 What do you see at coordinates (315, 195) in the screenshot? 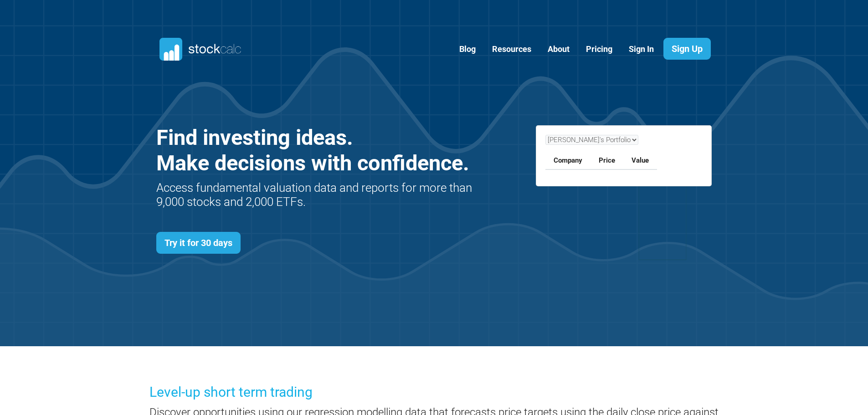
I see `h2: Access fundamental valuation data and reports for more than 9,000 stocks and 2,000 ETFs.` at bounding box center [315, 195].